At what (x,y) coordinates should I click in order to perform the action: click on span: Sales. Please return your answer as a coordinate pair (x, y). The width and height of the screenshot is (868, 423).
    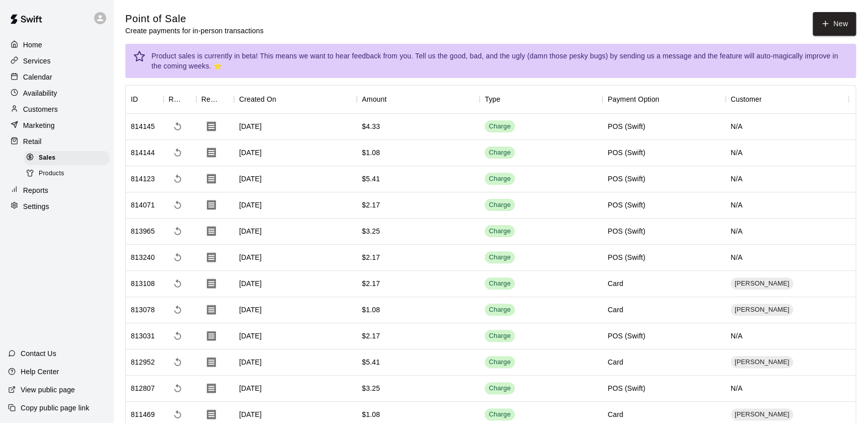
    Looking at the image, I should click on (47, 158).